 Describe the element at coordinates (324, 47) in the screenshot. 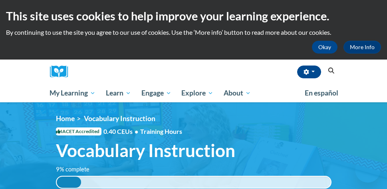

I see `button: Okay` at that location.